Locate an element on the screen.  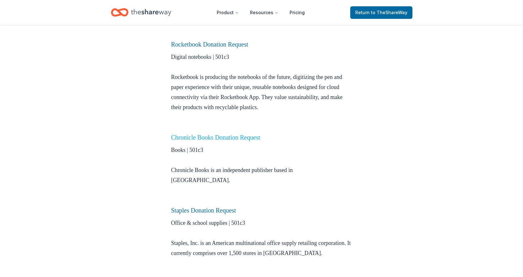
a: Chronicle Books Donation Request is located at coordinates (216, 137).